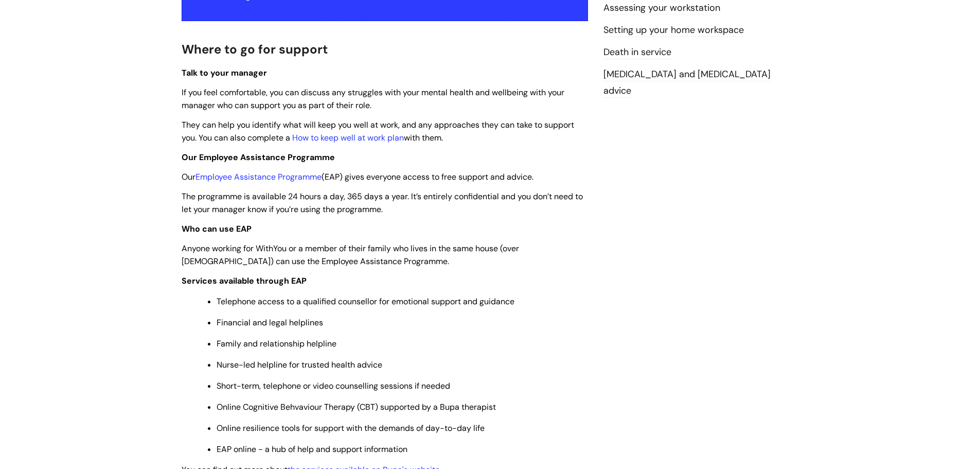  Describe the element at coordinates (424, 137) in the screenshot. I see `span: with them.` at that location.